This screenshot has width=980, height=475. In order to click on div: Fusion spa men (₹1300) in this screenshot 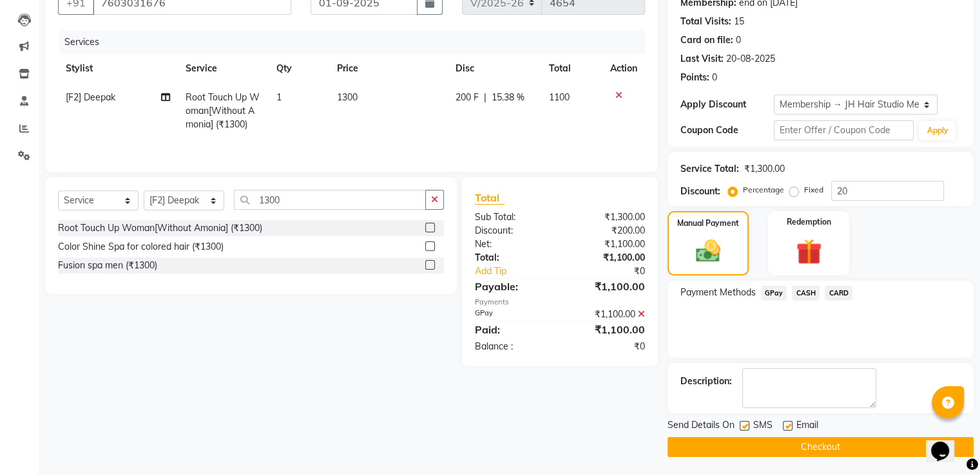, I will do `click(107, 265)`.